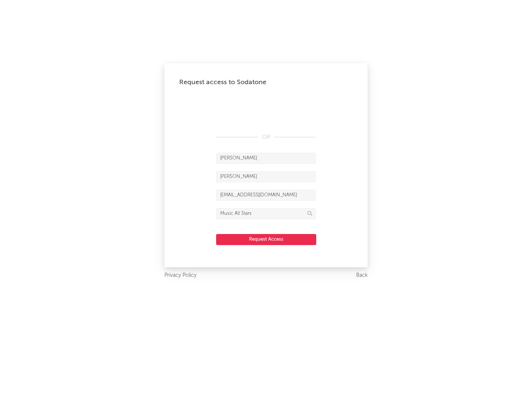  I want to click on a: Privacy Policy, so click(181, 275).